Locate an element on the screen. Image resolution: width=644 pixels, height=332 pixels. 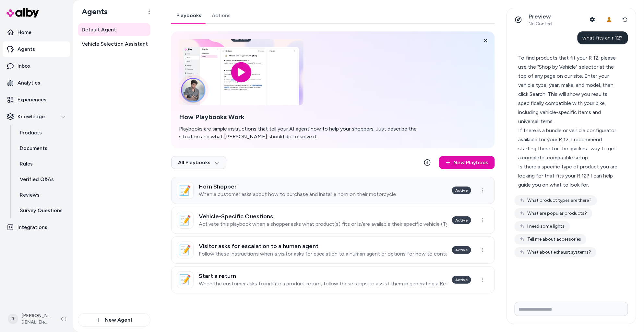
h3: Start a return is located at coordinates (322, 276).